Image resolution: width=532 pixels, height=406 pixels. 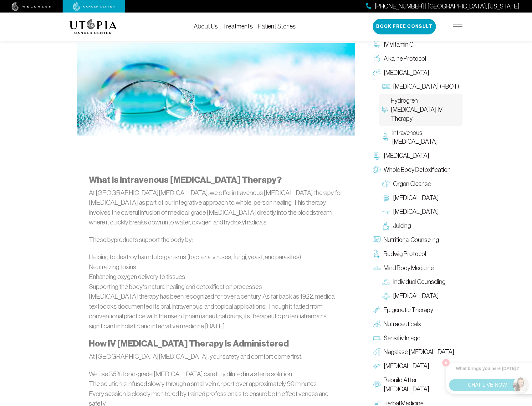 What do you see at coordinates (386, 296) in the screenshot?
I see `img: Group Therapy` at bounding box center [386, 296].